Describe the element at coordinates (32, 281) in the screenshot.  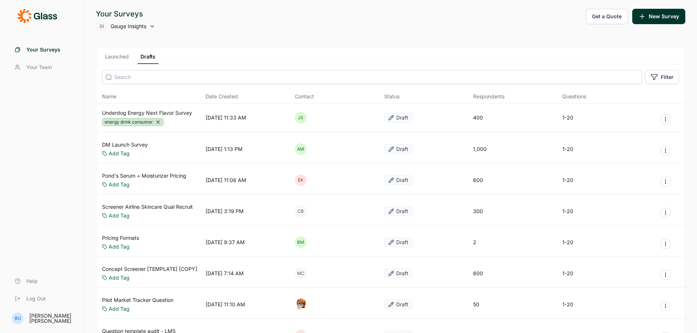
I see `span: Help` at that location.